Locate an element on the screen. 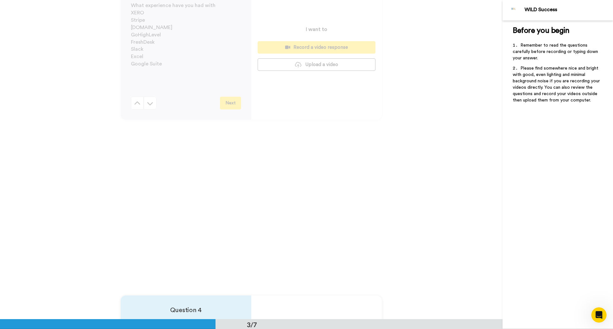 This screenshot has width=613, height=329. span: Slack is located at coordinates (137, 49).